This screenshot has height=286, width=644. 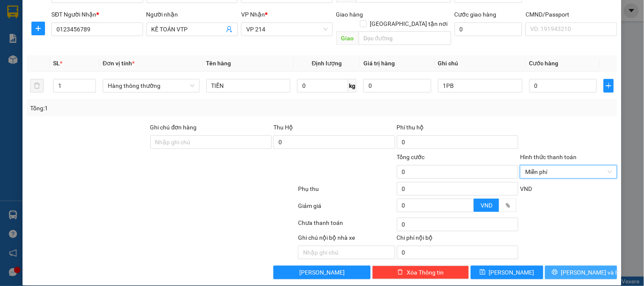 What do you see at coordinates (13, 65) in the screenshot?
I see `span: Nơi gửi:` at bounding box center [13, 65].